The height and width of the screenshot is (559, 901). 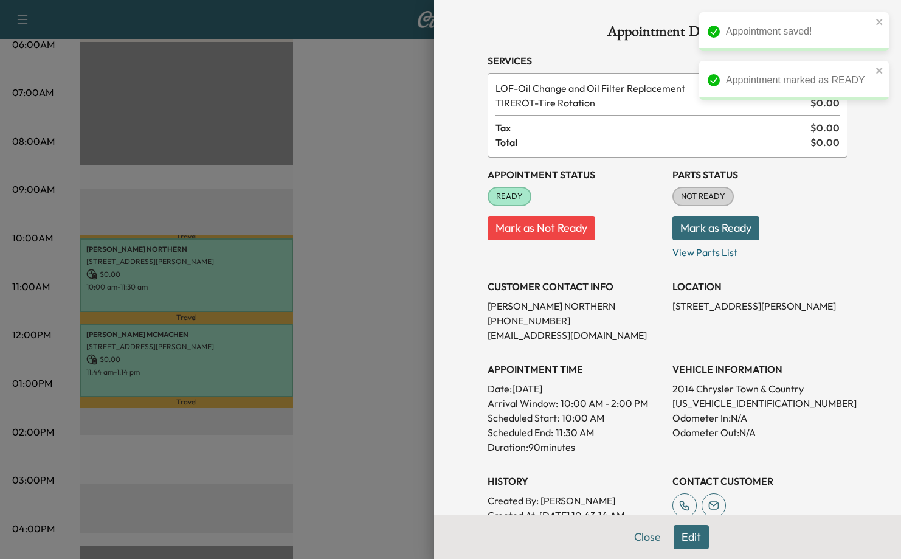 I want to click on p: Scheduled End:, so click(x=520, y=432).